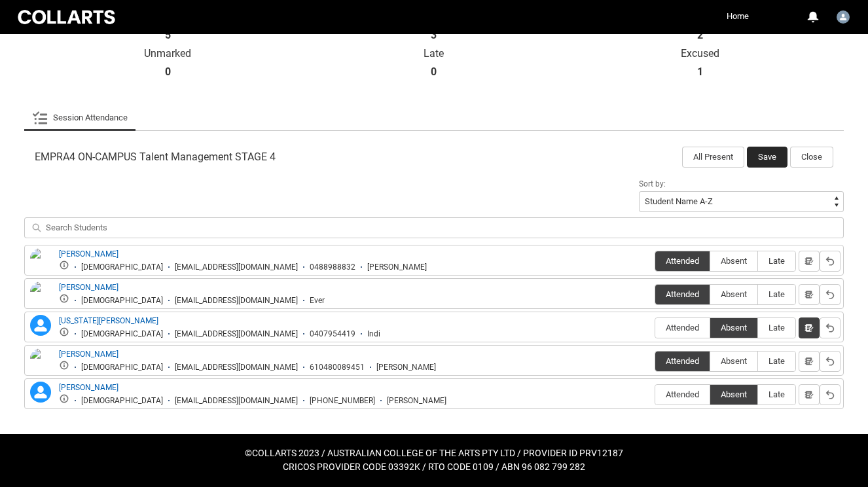 Image resolution: width=868 pixels, height=487 pixels. I want to click on strong: 5, so click(168, 35).